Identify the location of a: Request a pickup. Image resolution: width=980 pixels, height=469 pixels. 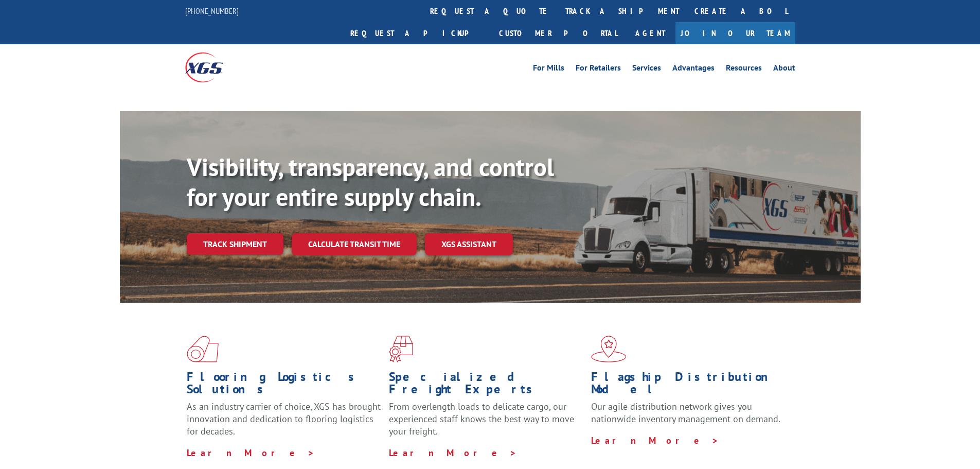
(417, 33).